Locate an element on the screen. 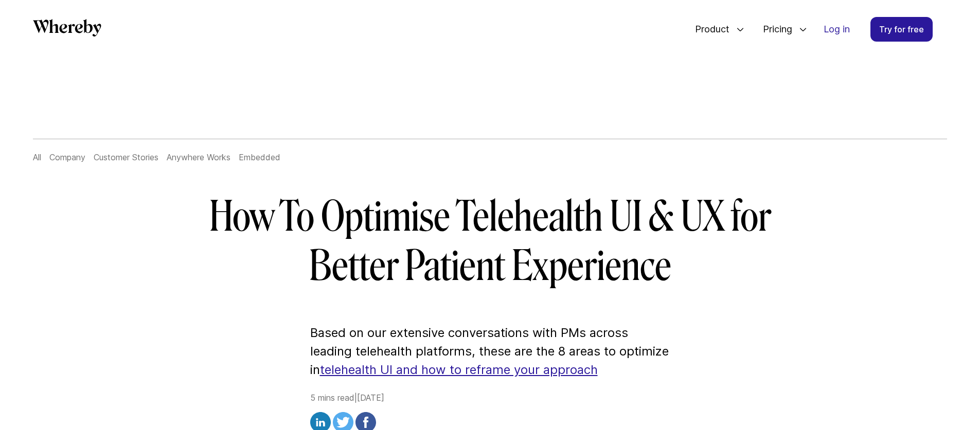 This screenshot has width=980, height=430. span: Pricing is located at coordinates (774, 30).